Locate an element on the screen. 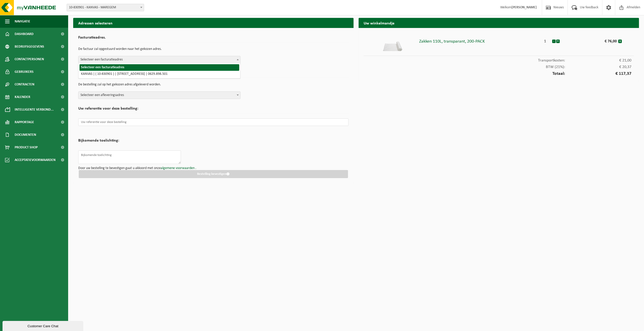 The image size is (644, 331). span: Product Shop is located at coordinates (26, 147).